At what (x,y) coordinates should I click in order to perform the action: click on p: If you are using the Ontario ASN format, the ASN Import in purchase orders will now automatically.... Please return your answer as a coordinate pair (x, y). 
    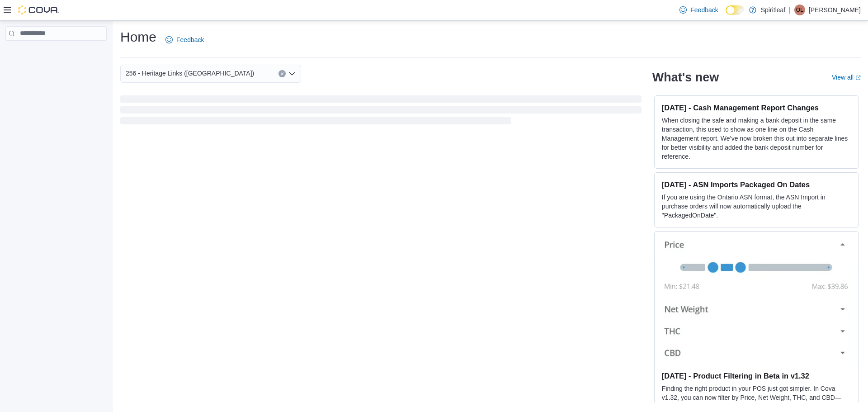
    Looking at the image, I should click on (757, 206).